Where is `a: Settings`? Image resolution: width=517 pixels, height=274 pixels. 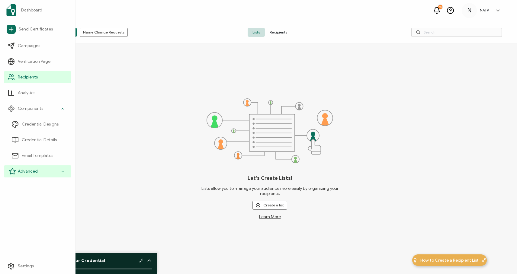
a: Settings is located at coordinates (37, 266).